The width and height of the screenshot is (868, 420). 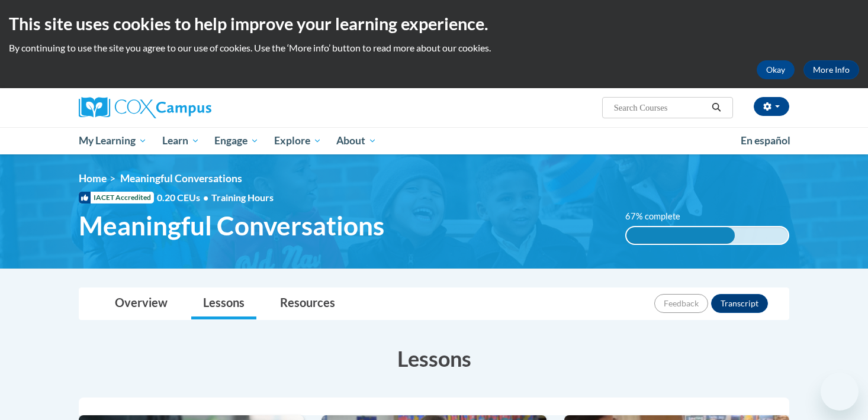 What do you see at coordinates (660, 108) in the screenshot?
I see `input: Search Courses` at bounding box center [660, 108].